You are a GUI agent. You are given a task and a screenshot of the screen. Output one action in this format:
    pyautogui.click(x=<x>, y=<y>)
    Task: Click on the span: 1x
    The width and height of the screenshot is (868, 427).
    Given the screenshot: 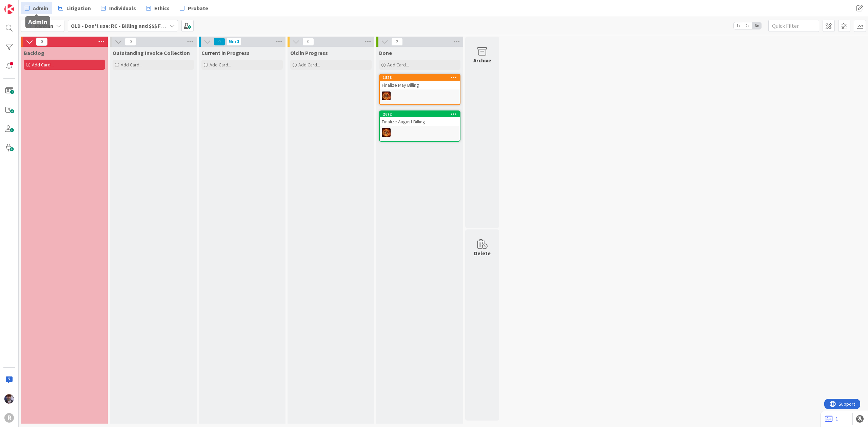 What is the action you would take?
    pyautogui.click(x=738, y=26)
    